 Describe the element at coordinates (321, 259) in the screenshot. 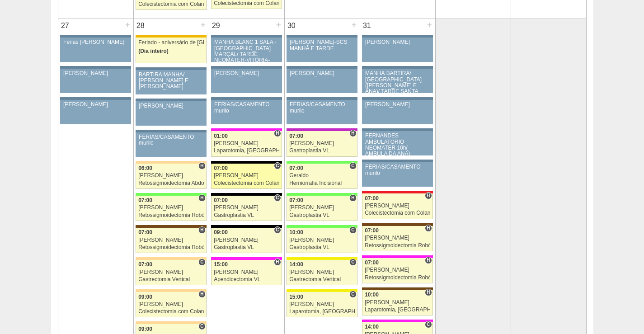

I see `div: Key: Santa Rita` at that location.